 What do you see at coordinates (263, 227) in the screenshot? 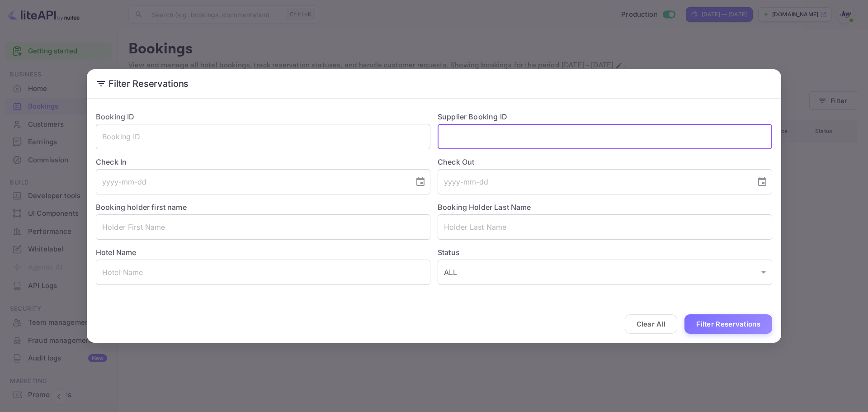
I see `input: Holder First Name` at bounding box center [263, 227].